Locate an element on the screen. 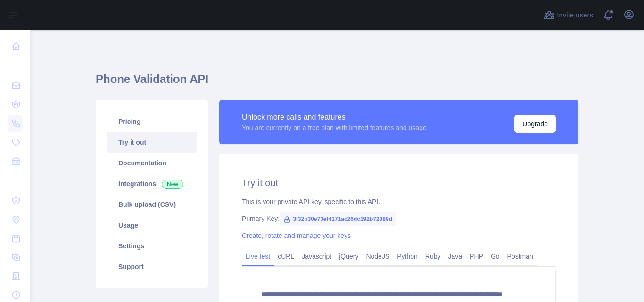  a: Try it out is located at coordinates (152, 142).